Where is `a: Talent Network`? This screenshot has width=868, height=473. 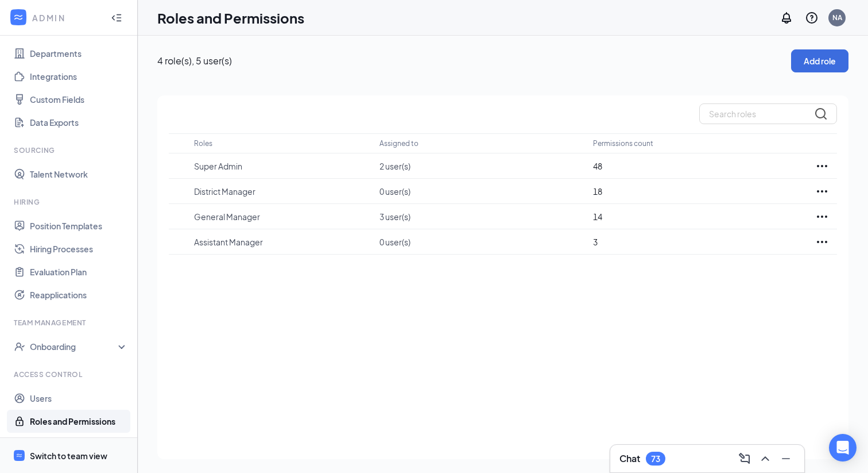
a: Talent Network is located at coordinates (79, 174).